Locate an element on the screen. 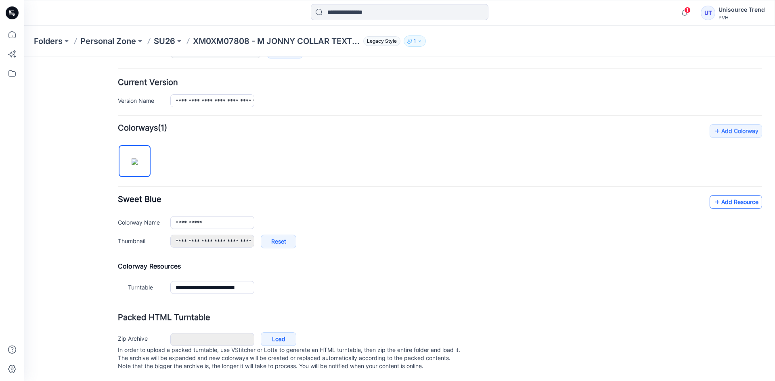 This screenshot has width=775, height=381. a: Personal Zone is located at coordinates (108, 41).